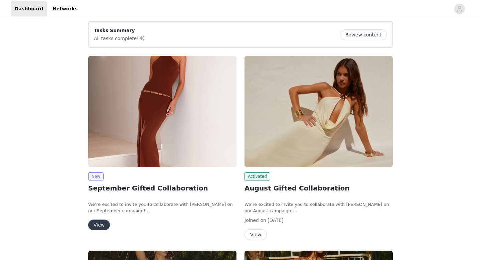 This screenshot has width=481, height=260. Describe the element at coordinates (120, 38) in the screenshot. I see `p: All tasks complete!` at that location.